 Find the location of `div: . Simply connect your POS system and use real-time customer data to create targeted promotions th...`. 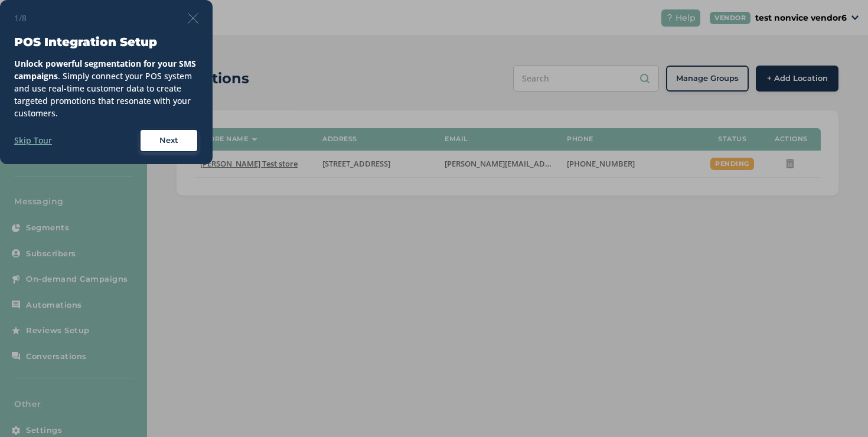

div: . Simply connect your POS system and use real-time customer data to create targeted promotions th... is located at coordinates (106, 88).